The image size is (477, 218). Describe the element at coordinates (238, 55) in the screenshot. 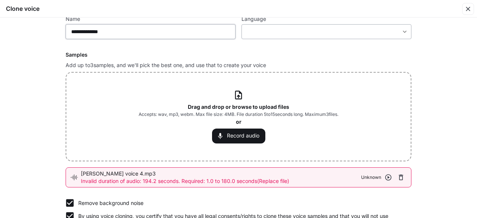

I see `h6: Samples` at that location.